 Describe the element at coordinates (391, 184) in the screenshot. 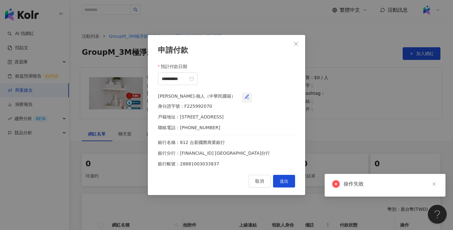

I see `div: 操作失敗` at that location.